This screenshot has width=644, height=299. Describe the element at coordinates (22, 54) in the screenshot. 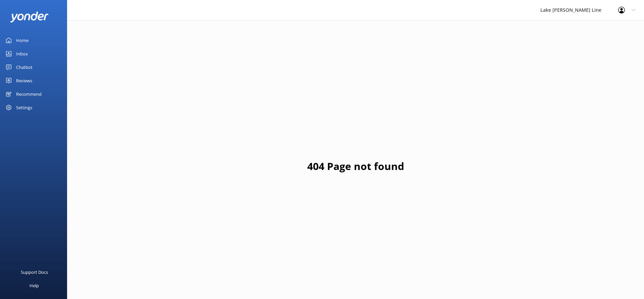

I see `div: Inbox` at that location.